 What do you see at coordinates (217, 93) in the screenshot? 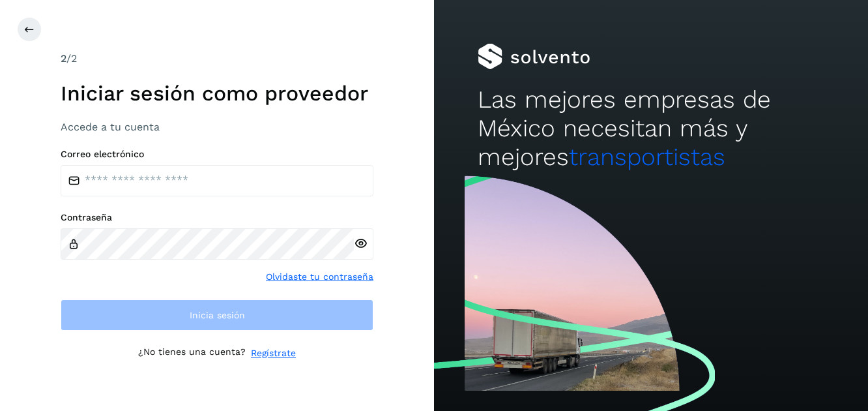
I see `h1: Iniciar sesión como proveedor` at bounding box center [217, 93].